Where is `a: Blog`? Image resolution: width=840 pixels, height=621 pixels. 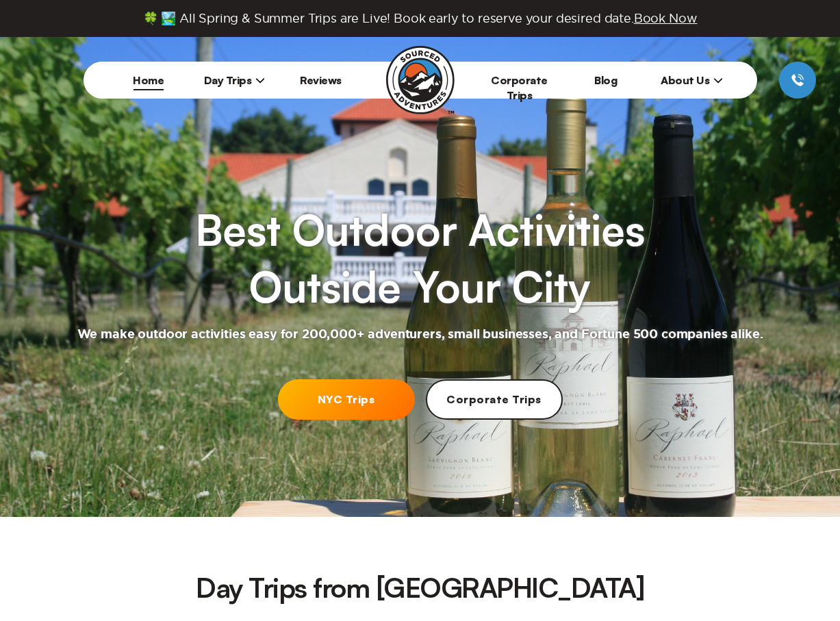
a: Blog is located at coordinates (606, 80).